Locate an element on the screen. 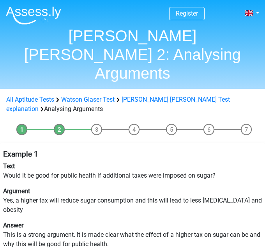 The image size is (265, 252). a: All Aptitude Tests is located at coordinates (30, 99).